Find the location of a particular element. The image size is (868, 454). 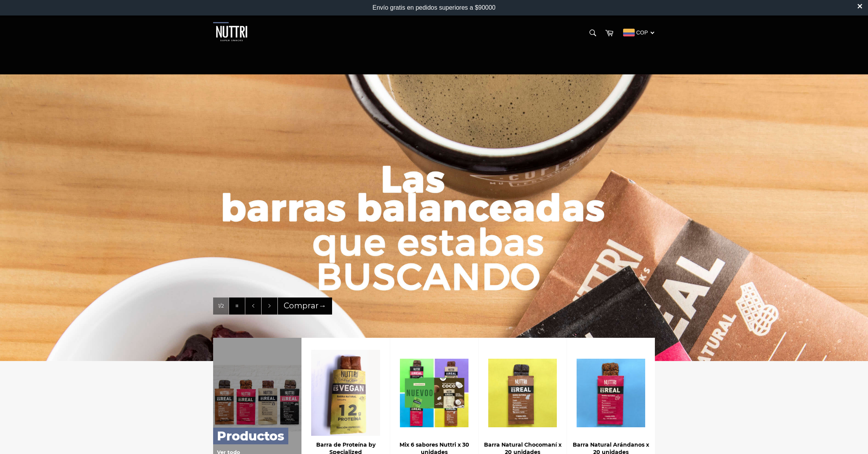

a: Comprar is located at coordinates (305, 306).